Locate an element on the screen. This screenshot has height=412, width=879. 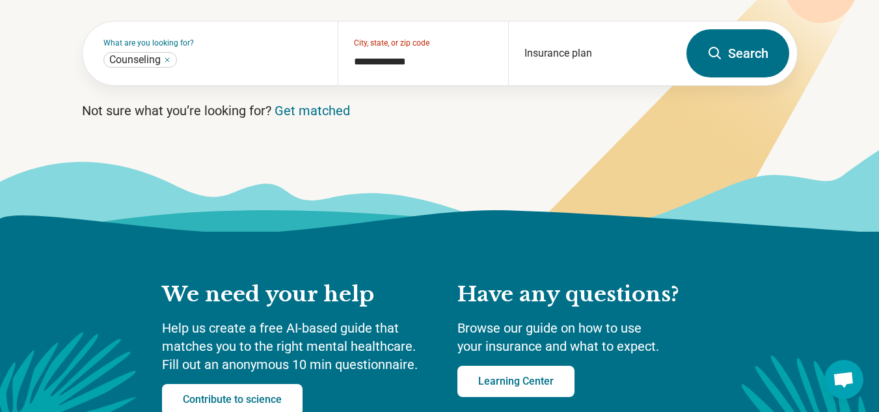
h2: Have any questions? is located at coordinates (587, 295).